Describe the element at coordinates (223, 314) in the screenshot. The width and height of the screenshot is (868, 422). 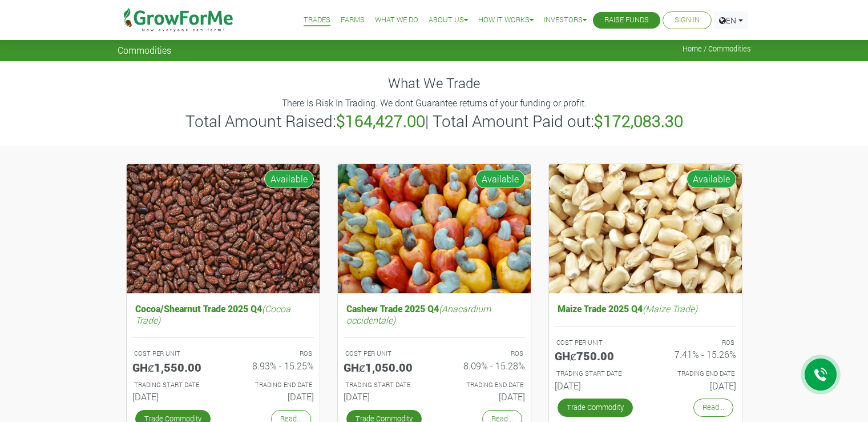
I see `h5: Cocoa/Shearnut Trade 2025 Q4` at that location.